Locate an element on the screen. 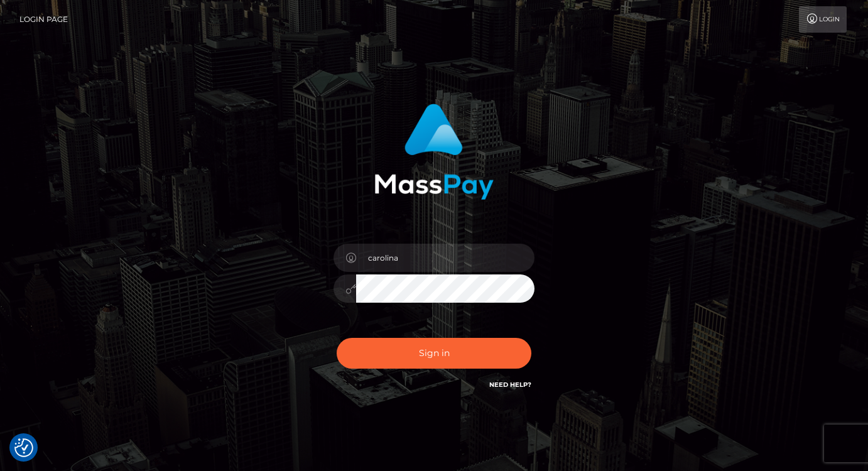 The width and height of the screenshot is (868, 471). a: Login is located at coordinates (823, 19).